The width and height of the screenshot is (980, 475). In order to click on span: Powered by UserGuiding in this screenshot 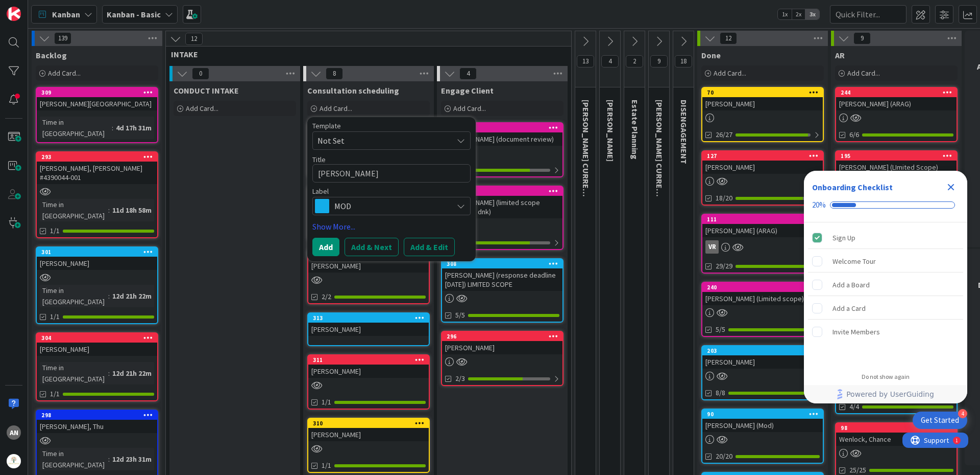, I will do `click(890, 394)`.